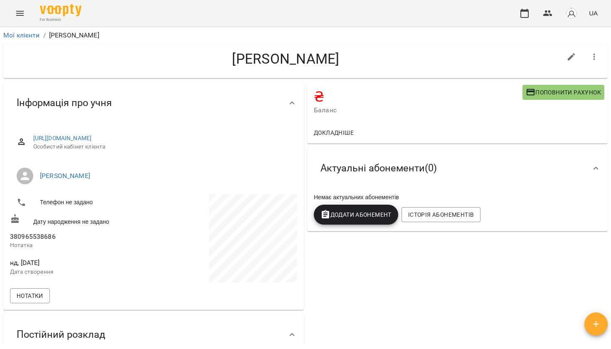  I want to click on span: Актуальні абонементи ( 0 ), so click(379, 168).